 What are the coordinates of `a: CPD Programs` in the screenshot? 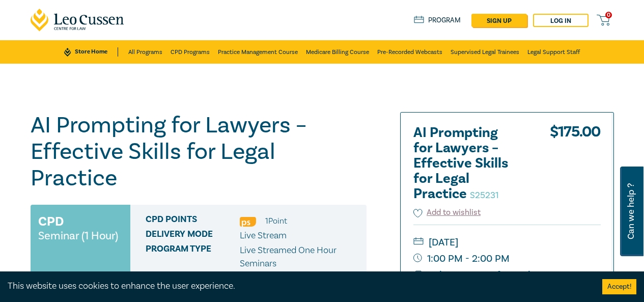 It's located at (190, 52).